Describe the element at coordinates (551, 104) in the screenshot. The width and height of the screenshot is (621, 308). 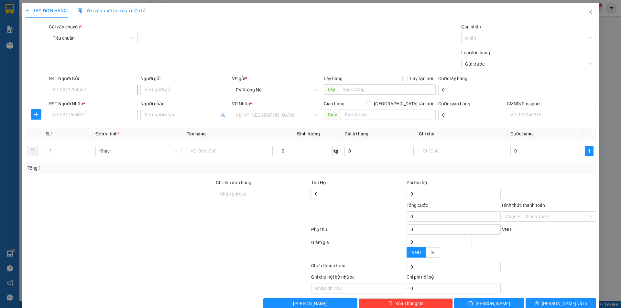
I see `div: CMND/Passport` at that location.